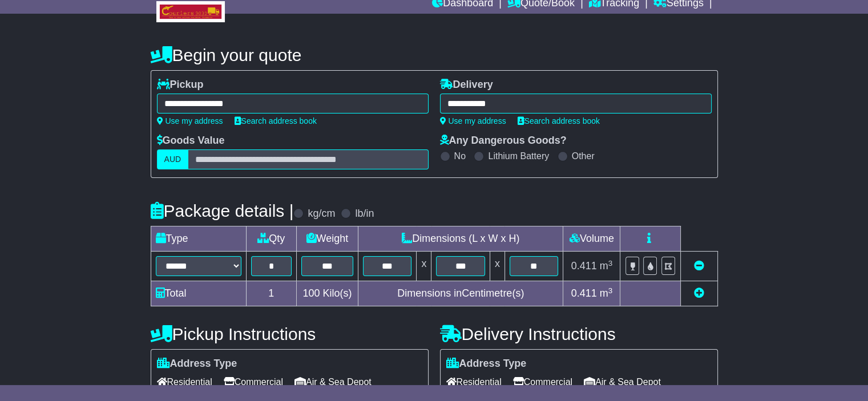 This screenshot has height=401, width=868. What do you see at coordinates (222, 210) in the screenshot?
I see `h4: Package details |` at bounding box center [222, 210].